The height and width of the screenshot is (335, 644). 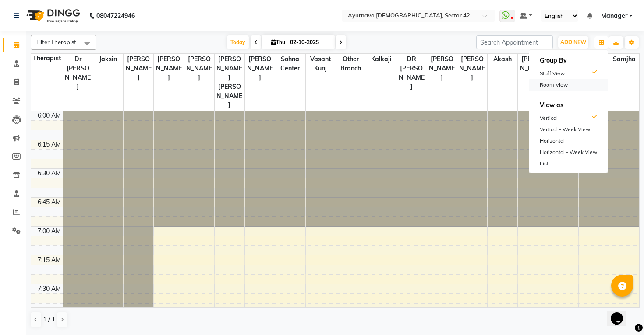 I want to click on span: Thu, so click(x=278, y=42).